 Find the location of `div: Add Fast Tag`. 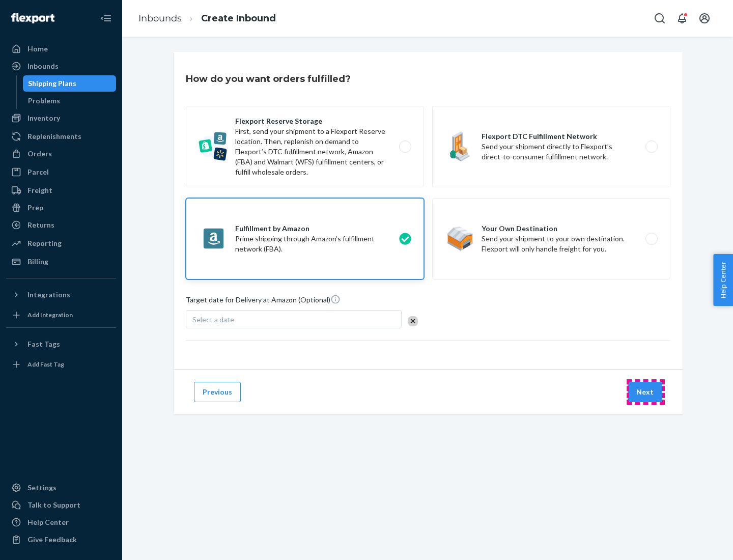

div: Add Fast Tag is located at coordinates (46, 364).